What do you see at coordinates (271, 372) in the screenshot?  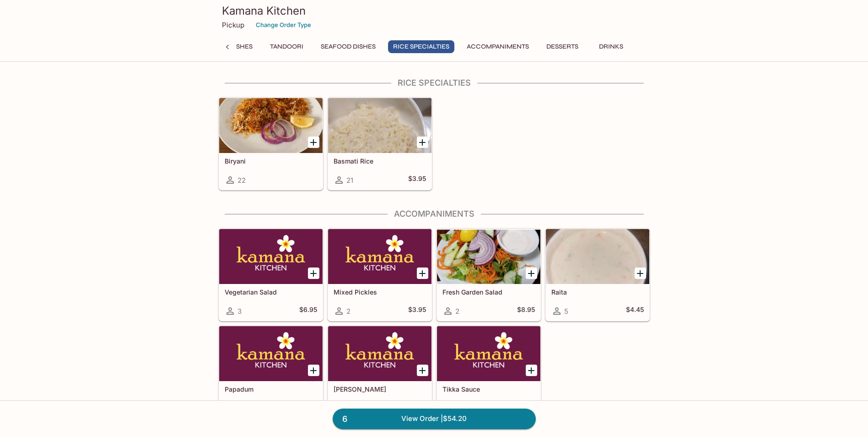 I see `a: Papadum0$4.45` at bounding box center [271, 372].